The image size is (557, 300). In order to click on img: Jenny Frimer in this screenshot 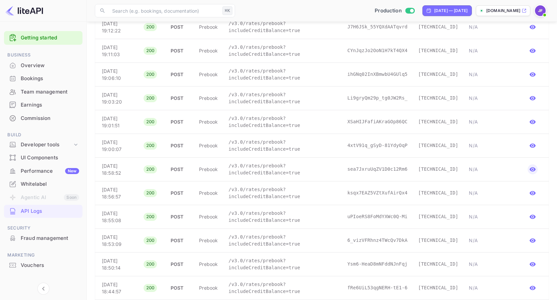, I will do `click(540, 11)`.